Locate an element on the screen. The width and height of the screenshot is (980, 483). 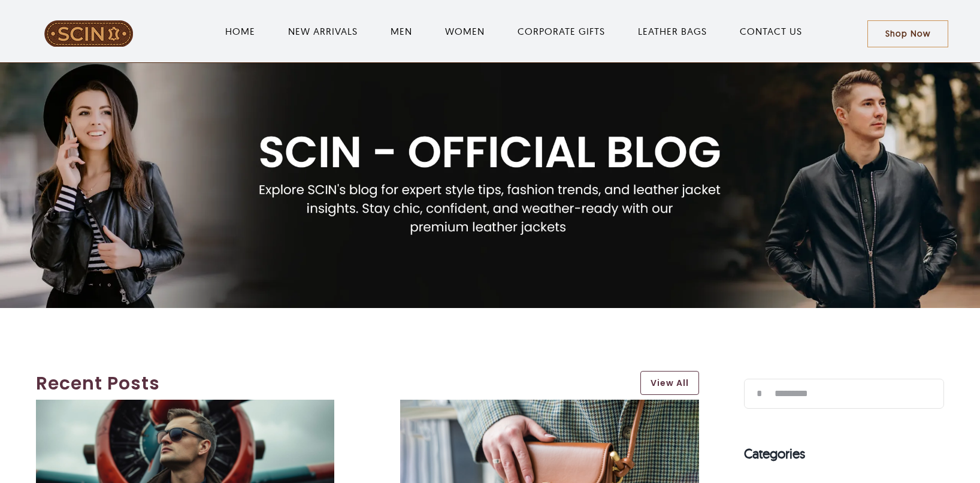
a: WOMEN is located at coordinates (465, 31).